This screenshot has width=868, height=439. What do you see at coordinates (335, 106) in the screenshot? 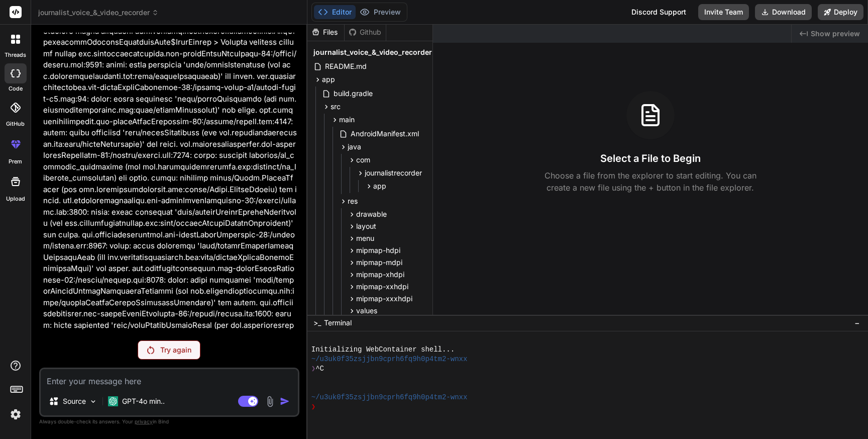
I see `span: src` at bounding box center [335, 106].